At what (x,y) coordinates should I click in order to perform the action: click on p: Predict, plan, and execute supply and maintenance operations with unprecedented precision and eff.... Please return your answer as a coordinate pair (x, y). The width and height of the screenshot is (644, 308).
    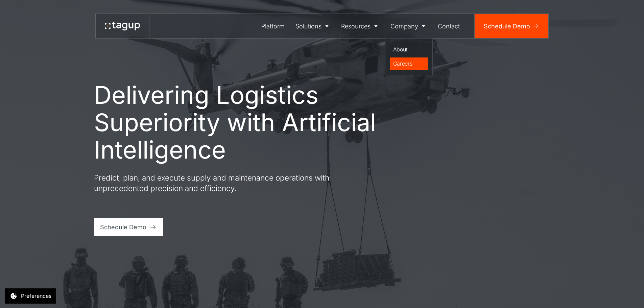
    Looking at the image, I should click on (216, 183).